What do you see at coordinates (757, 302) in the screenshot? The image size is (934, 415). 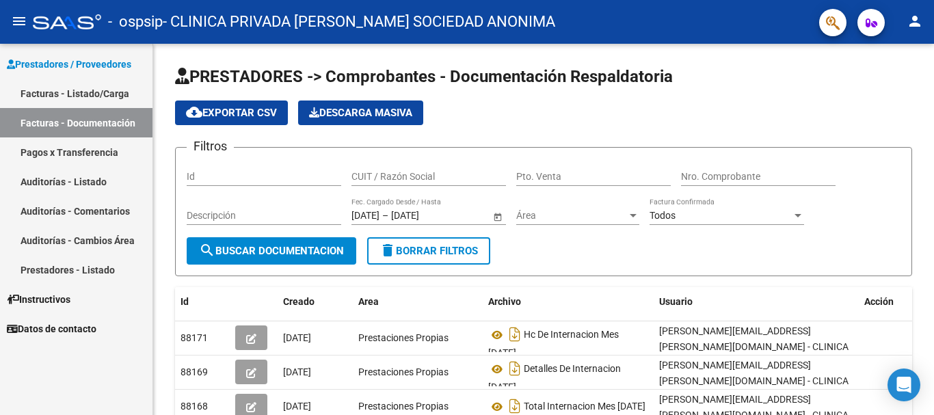 I see `datatable-header-cell: Usuario` at bounding box center [757, 302].